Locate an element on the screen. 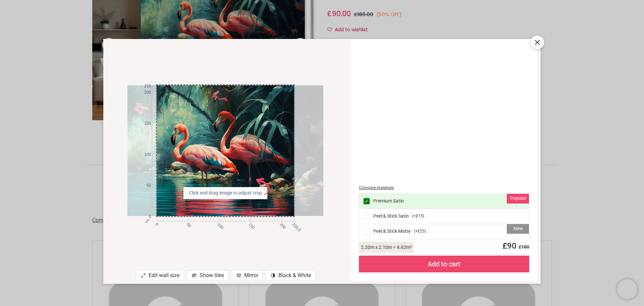  span: 220.0 is located at coordinates (293, 224).